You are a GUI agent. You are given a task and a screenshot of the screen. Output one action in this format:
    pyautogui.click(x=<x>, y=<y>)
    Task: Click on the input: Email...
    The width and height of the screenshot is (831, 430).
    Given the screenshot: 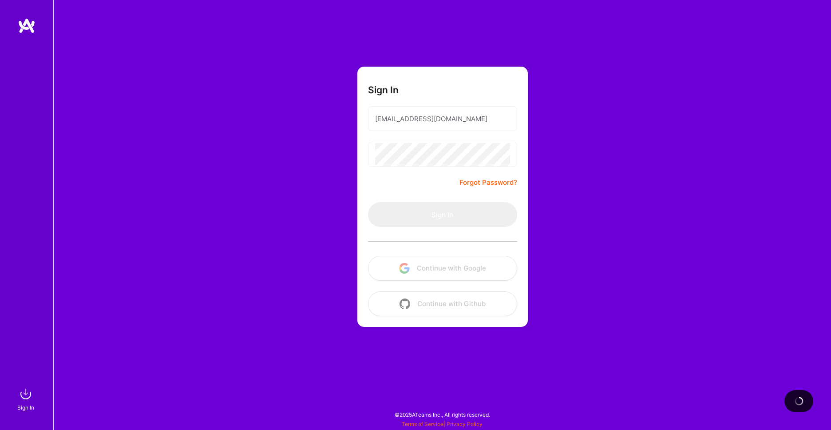 What is the action you would take?
    pyautogui.click(x=443, y=119)
    